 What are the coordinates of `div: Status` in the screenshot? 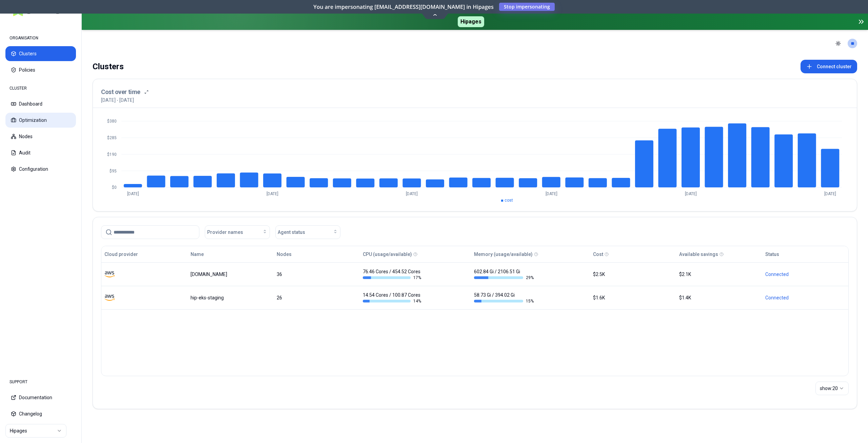 It's located at (771, 254).